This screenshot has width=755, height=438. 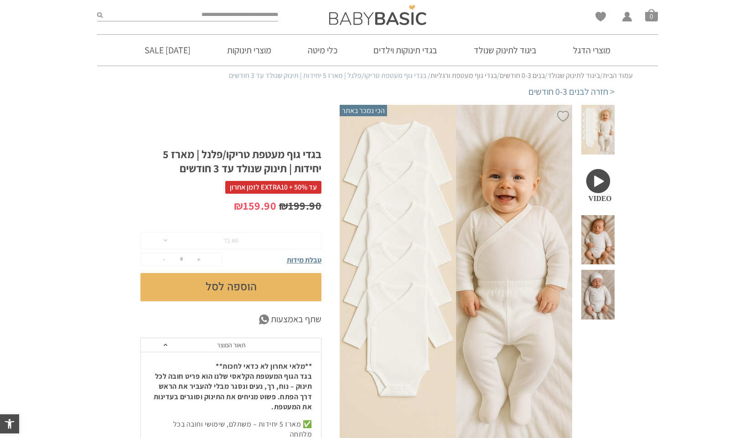 What do you see at coordinates (618, 75) in the screenshot?
I see `a: עמוד הבית` at bounding box center [618, 75].